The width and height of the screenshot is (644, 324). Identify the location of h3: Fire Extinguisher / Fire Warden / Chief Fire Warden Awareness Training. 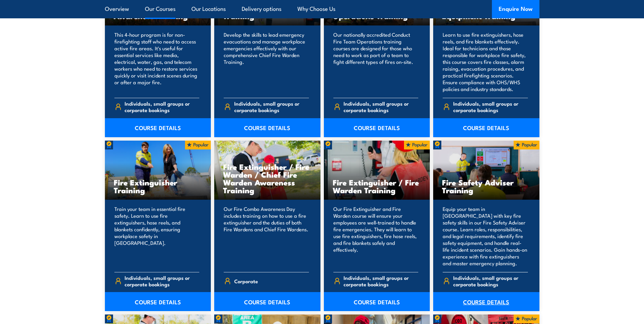
(267, 179).